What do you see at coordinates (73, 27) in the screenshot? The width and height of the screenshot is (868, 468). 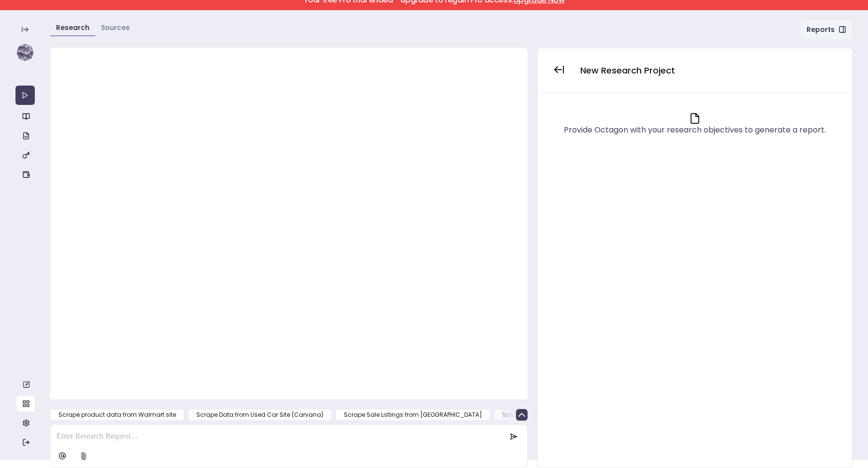 I see `a: Research` at bounding box center [73, 27].